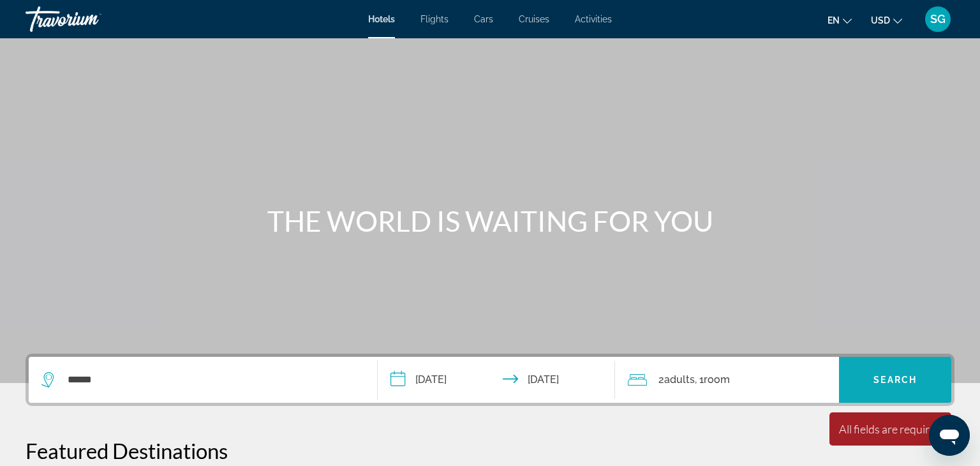 Image resolution: width=980 pixels, height=466 pixels. I want to click on span: Hotels, so click(382, 19).